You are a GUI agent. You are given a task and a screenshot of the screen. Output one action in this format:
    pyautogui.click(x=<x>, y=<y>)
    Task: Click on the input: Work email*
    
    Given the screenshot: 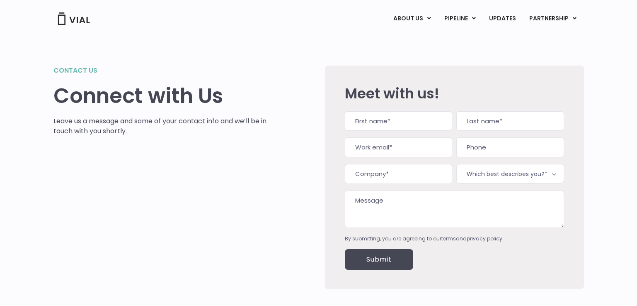 What is the action you would take?
    pyautogui.click(x=398, y=147)
    